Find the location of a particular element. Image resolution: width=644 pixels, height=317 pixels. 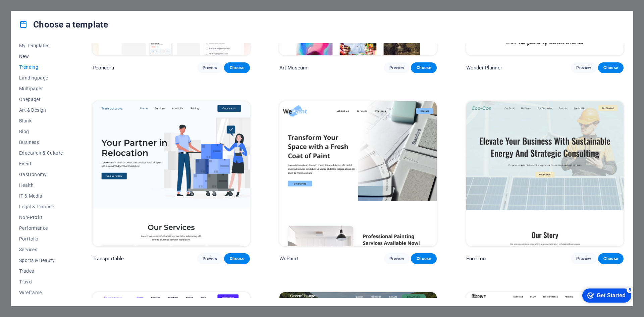

span: Travel is located at coordinates (41, 282).